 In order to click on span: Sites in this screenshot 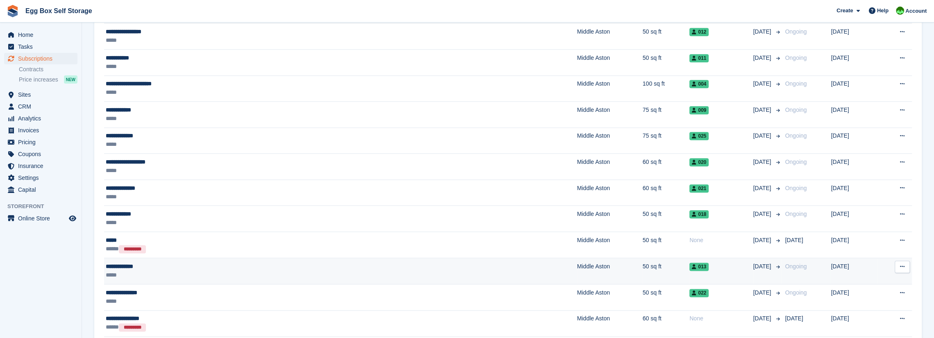, I will do `click(43, 95)`.